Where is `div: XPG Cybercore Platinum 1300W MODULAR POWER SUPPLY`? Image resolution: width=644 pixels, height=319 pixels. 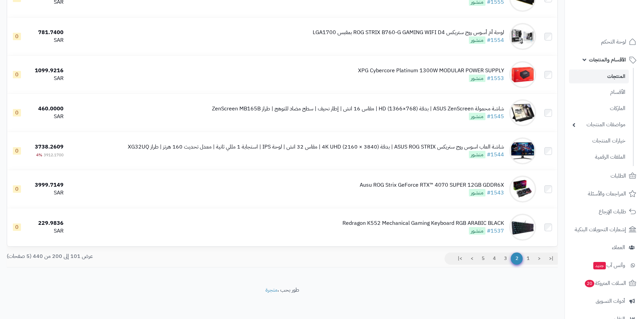 div: XPG Cybercore Platinum 1300W MODULAR POWER SUPPLY is located at coordinates (431, 70).